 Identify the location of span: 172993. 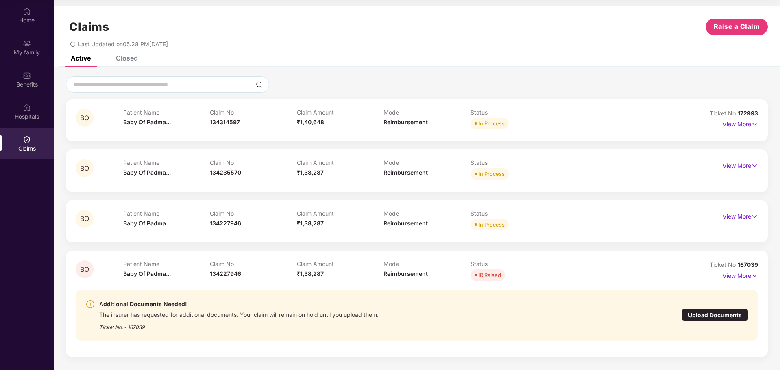
(747, 113).